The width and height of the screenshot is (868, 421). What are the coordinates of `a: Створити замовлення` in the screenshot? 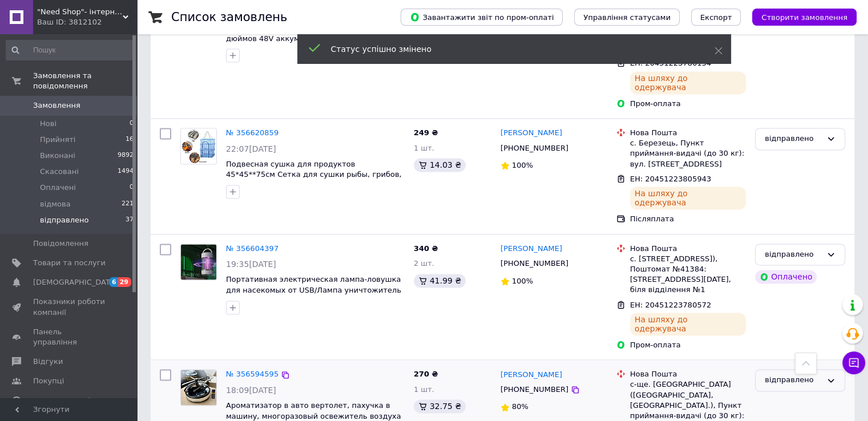 It's located at (798, 16).